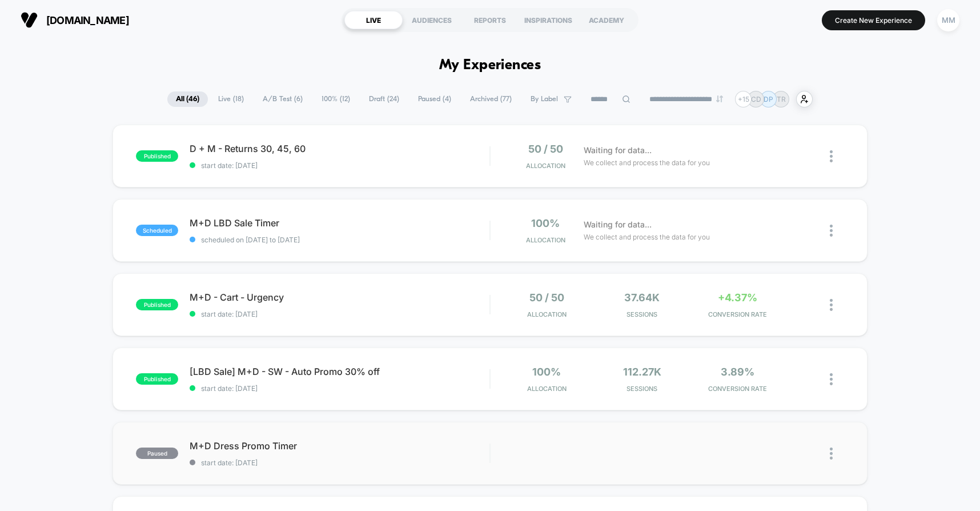 The width and height of the screenshot is (980, 511). What do you see at coordinates (339, 445) in the screenshot?
I see `span: M+D Dress Promo Timer` at bounding box center [339, 445].